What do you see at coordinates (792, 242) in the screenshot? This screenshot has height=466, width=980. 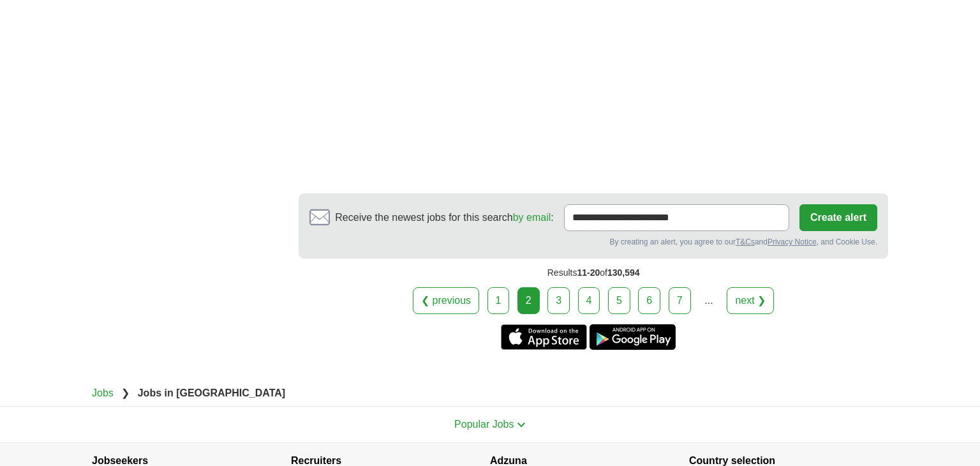 I see `a: Privacy Notice` at bounding box center [792, 242].